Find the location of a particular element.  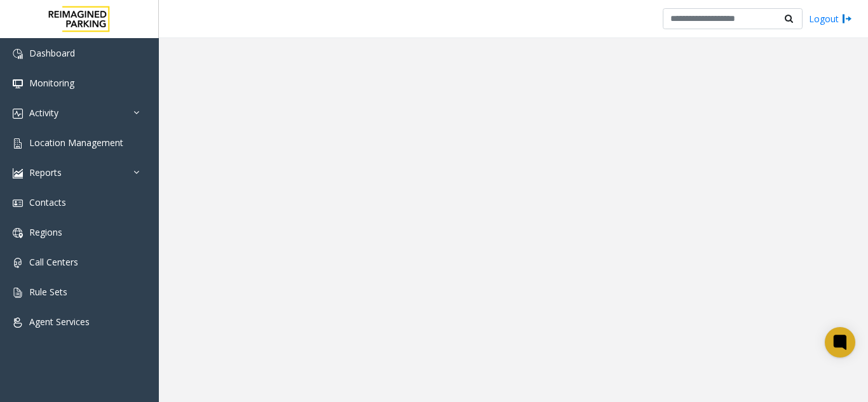

span: Call Centers is located at coordinates (54, 261).